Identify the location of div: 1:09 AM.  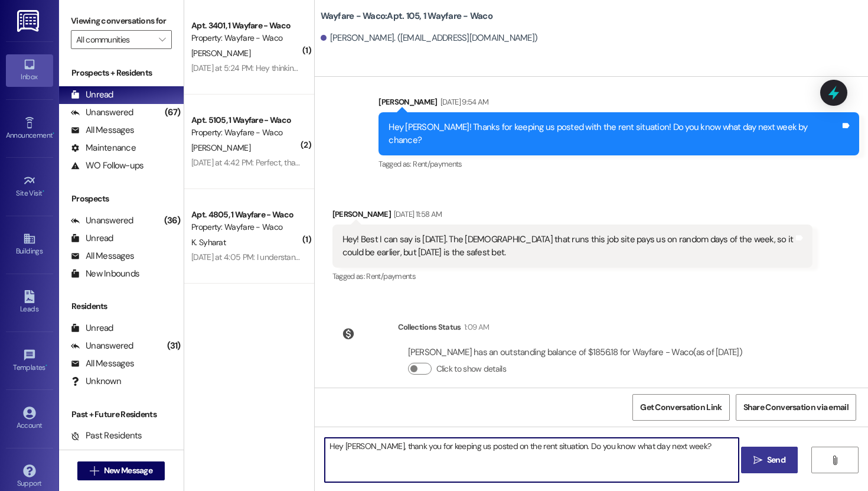
(475, 326).